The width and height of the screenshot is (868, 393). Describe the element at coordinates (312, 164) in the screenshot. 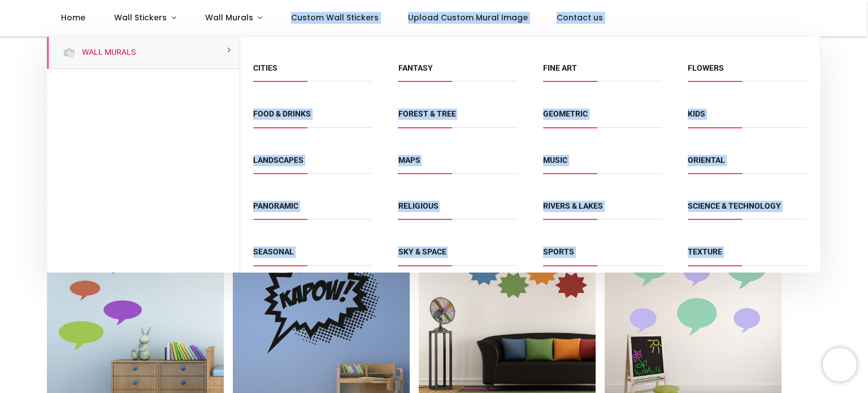

I see `span: Landscapes` at that location.